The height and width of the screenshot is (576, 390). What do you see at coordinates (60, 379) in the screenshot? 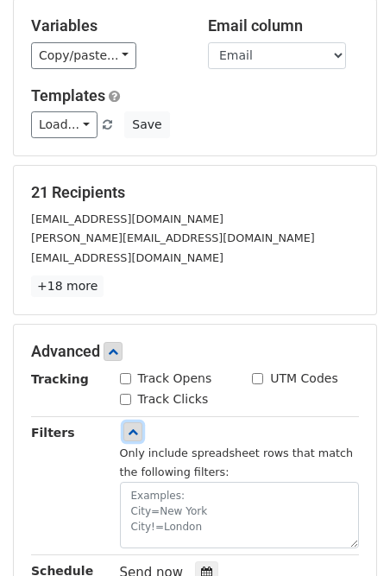
I see `strong: Tracking` at bounding box center [60, 379].